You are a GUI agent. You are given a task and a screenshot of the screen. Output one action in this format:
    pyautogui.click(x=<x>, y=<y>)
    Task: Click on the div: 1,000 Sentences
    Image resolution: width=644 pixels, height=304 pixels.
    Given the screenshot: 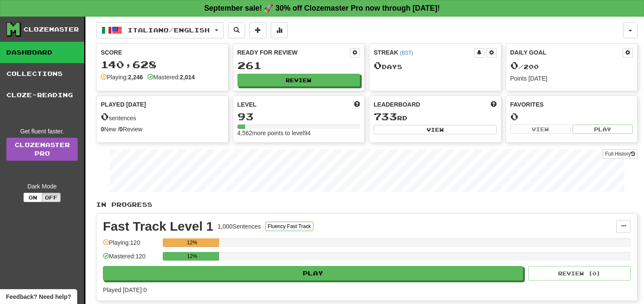 What is the action you would take?
    pyautogui.click(x=239, y=226)
    